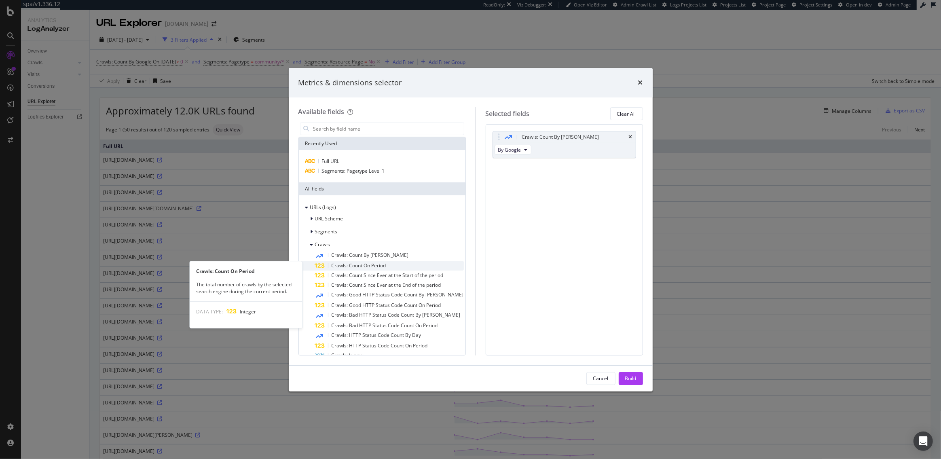 The height and width of the screenshot is (459, 941). Describe the element at coordinates (626, 114) in the screenshot. I see `div: Clear All` at that location.